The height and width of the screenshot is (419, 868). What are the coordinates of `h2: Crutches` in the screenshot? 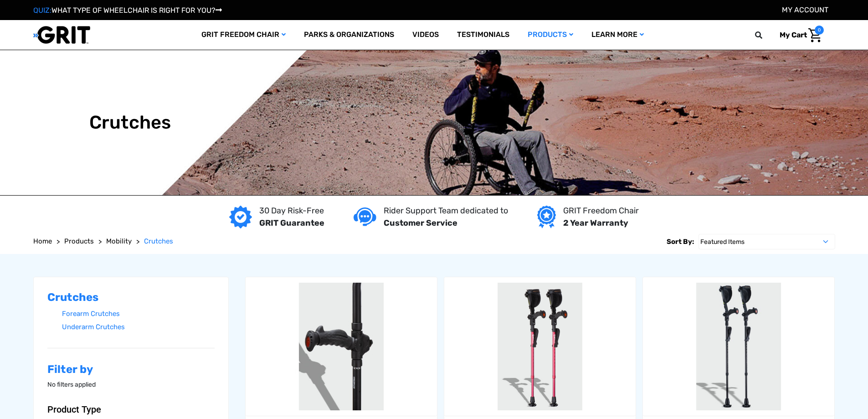 It's located at (131, 297).